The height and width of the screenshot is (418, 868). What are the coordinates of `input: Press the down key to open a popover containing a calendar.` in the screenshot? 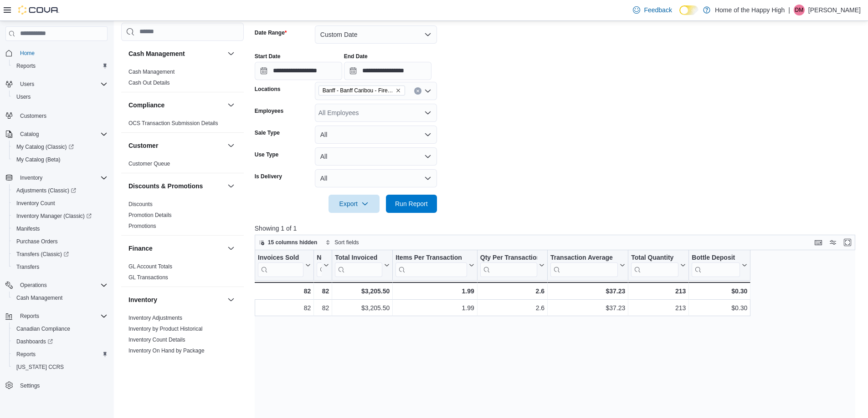 It's located at (299, 71).